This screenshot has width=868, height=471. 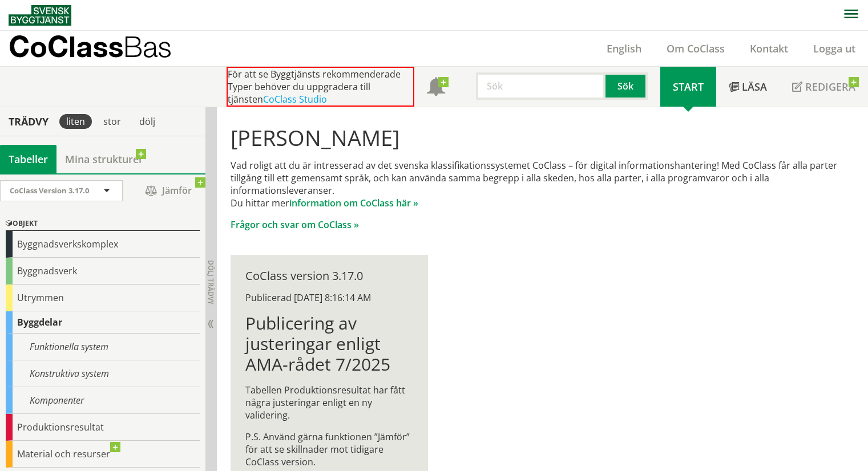 What do you see at coordinates (102, 271) in the screenshot?
I see `div: Byggnadsverk` at bounding box center [102, 271].